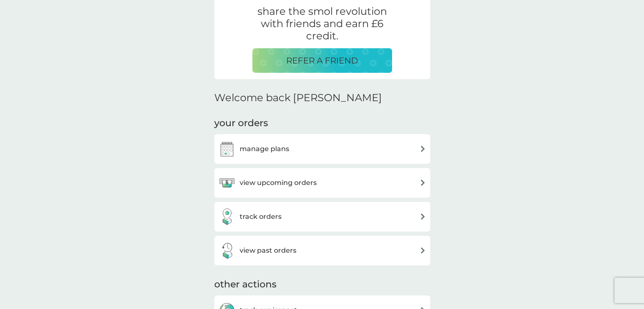 The height and width of the screenshot is (309, 644). What do you see at coordinates (260, 217) in the screenshot?
I see `h3: track orders` at bounding box center [260, 217].